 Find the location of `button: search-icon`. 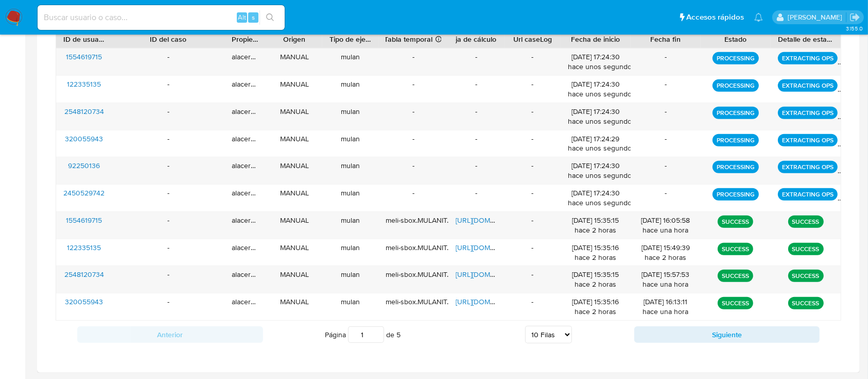

button: search-icon is located at coordinates (270, 18).